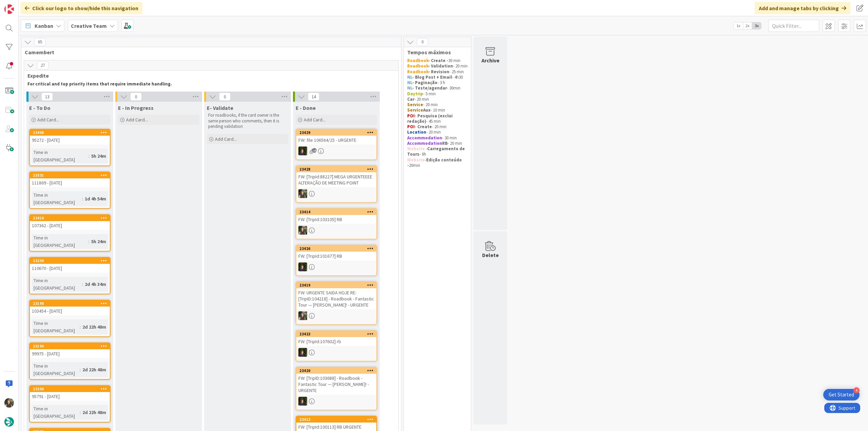  What do you see at coordinates (415, 93) in the screenshot?
I see `strong: Daytrip` at bounding box center [415, 93].